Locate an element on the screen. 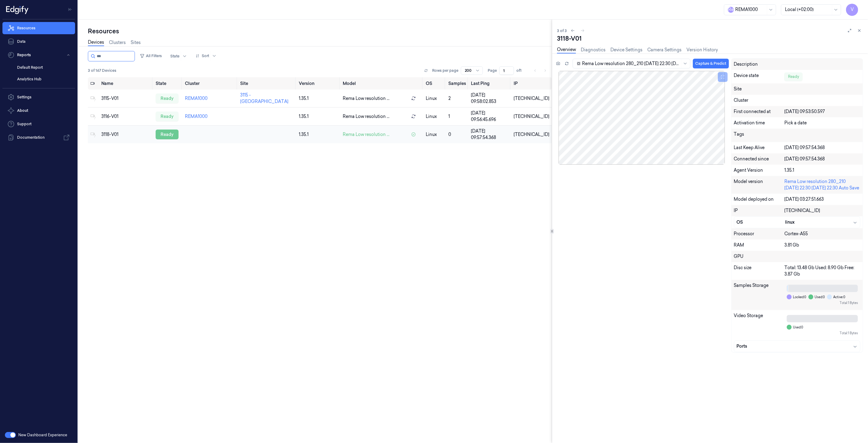 This screenshot has height=443, width=868. th: Model is located at coordinates (382, 83).